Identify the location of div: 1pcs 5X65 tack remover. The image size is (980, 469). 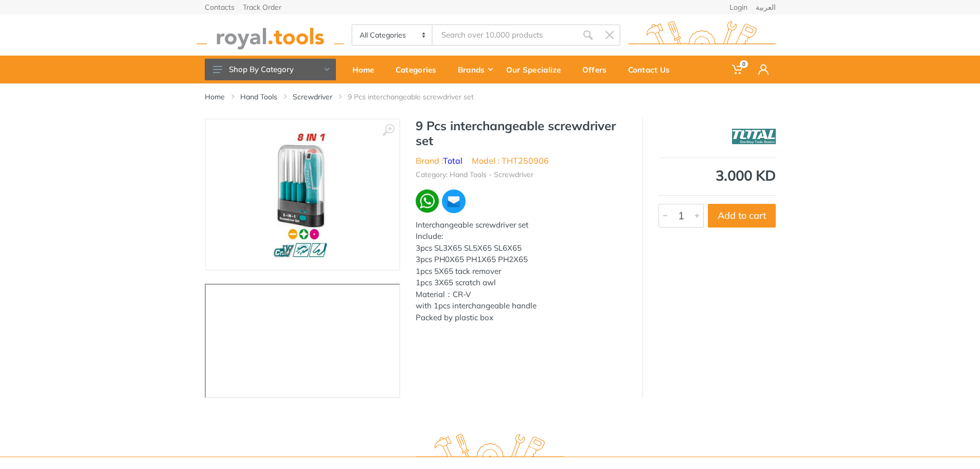
(521, 271).